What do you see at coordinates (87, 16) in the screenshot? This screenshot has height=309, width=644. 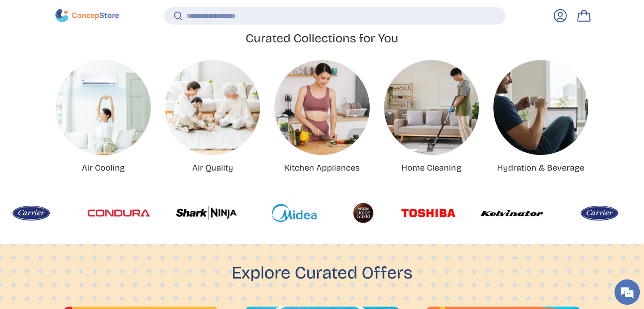 I see `img: ConcepStore` at bounding box center [87, 16].